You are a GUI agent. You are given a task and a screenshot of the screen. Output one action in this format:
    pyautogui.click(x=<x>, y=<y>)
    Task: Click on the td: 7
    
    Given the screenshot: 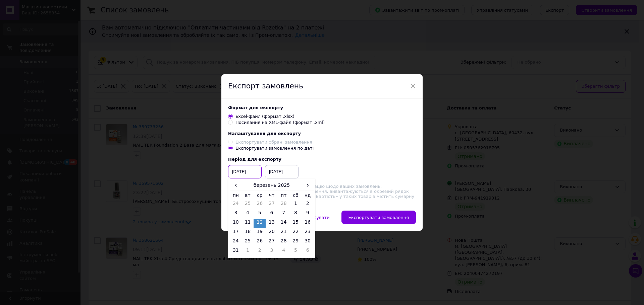 What is the action you would take?
    pyautogui.click(x=284, y=215)
    